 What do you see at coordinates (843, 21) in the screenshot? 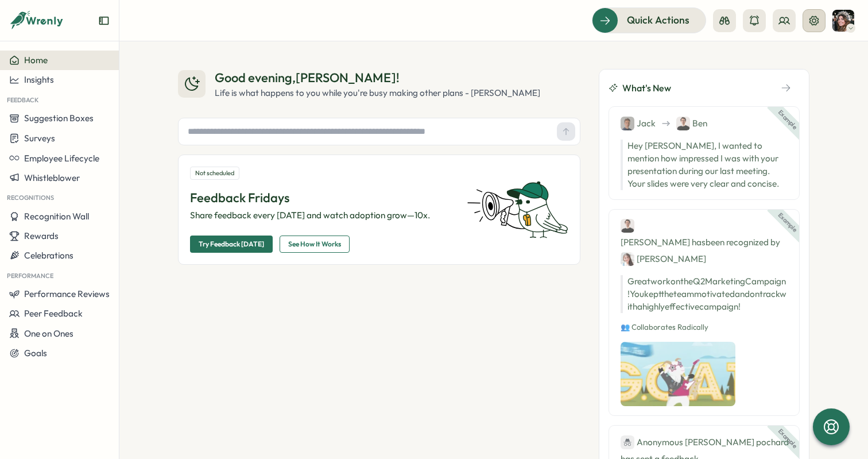
I see `img: Iryna Skasko` at bounding box center [843, 21].